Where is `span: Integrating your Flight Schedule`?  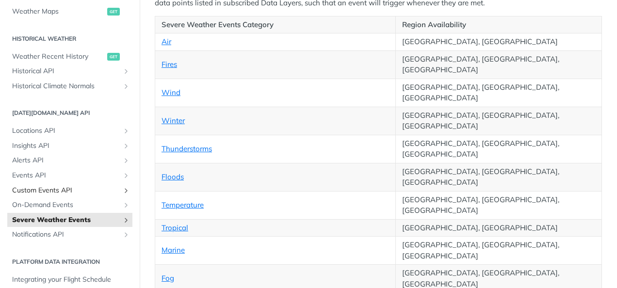
span: Integrating your Flight Schedule is located at coordinates (71, 280).